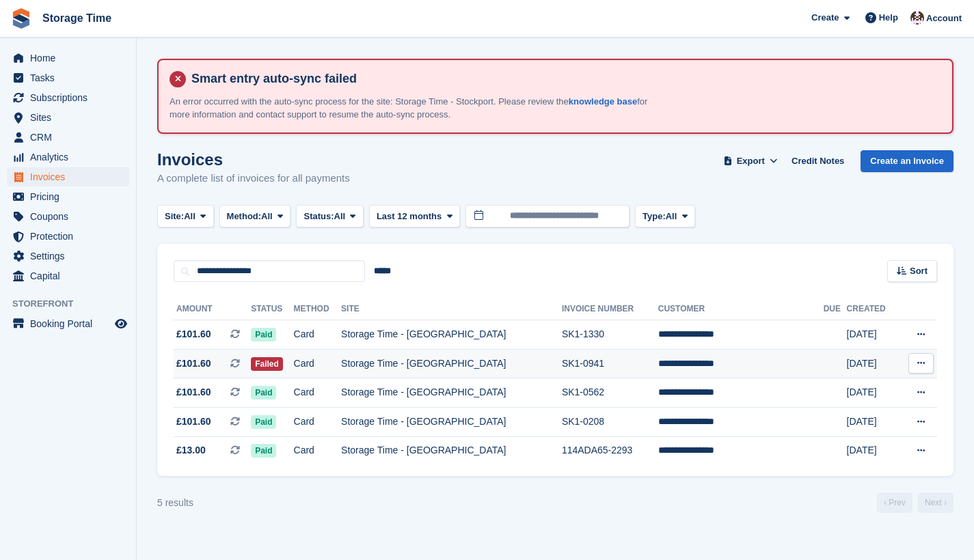  I want to click on button: Last 12 months, so click(414, 216).